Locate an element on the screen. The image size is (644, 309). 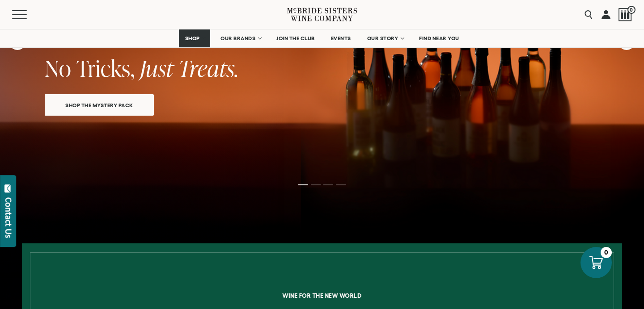
a: OUR STORY is located at coordinates (385, 39).